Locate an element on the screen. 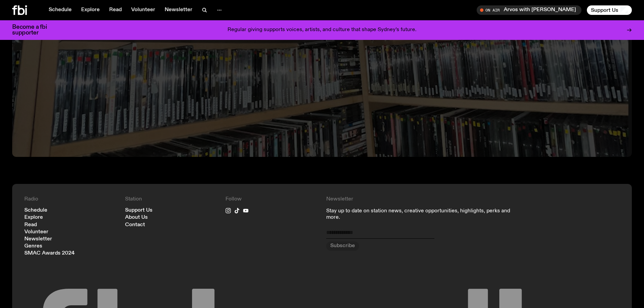 This screenshot has width=644, height=308. button: Support Us is located at coordinates (610, 10).